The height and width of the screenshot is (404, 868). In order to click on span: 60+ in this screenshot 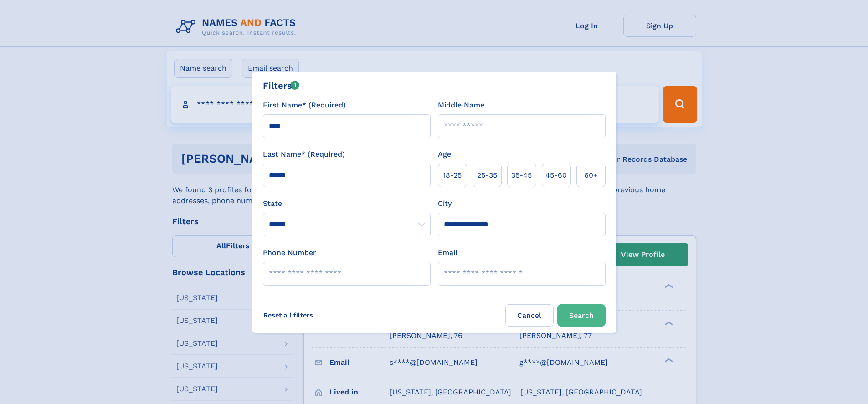, I will do `click(591, 175)`.